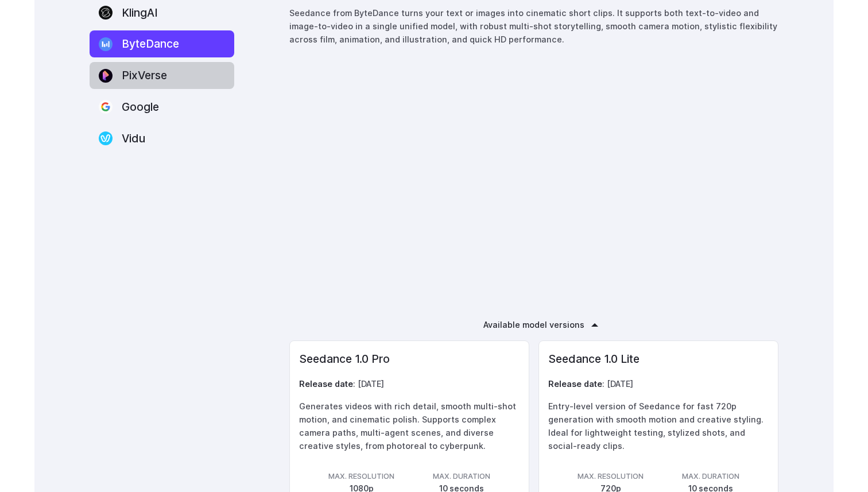 Image resolution: width=868 pixels, height=492 pixels. I want to click on h4: Seedance 1.0 Lite, so click(658, 359).